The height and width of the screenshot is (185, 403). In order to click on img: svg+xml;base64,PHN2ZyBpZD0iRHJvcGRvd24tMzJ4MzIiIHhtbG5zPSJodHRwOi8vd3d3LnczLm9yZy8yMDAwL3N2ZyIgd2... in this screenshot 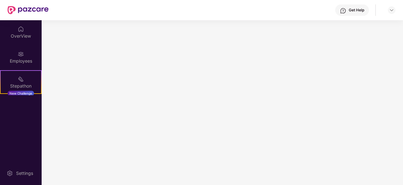, I will do `click(392, 10)`.